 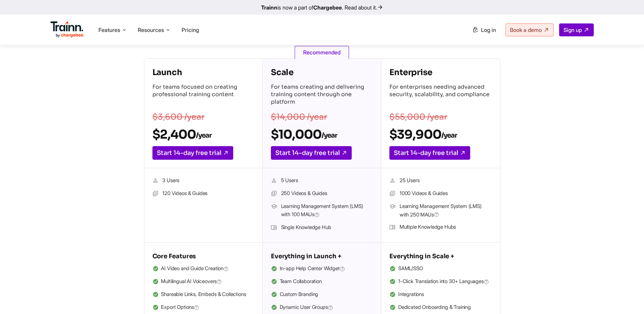 What do you see at coordinates (312, 269) in the screenshot?
I see `span: In-app Help Center Widget` at bounding box center [312, 269].